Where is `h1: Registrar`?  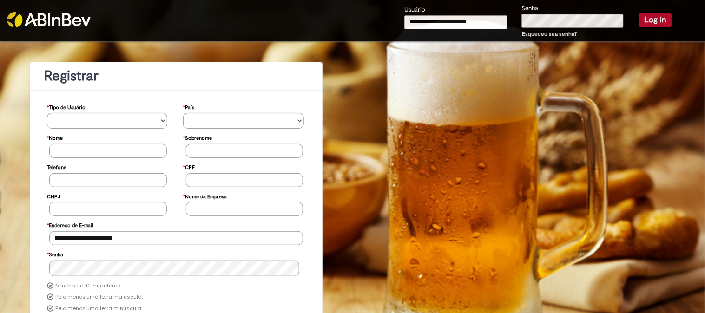 h1: Registrar is located at coordinates (176, 76).